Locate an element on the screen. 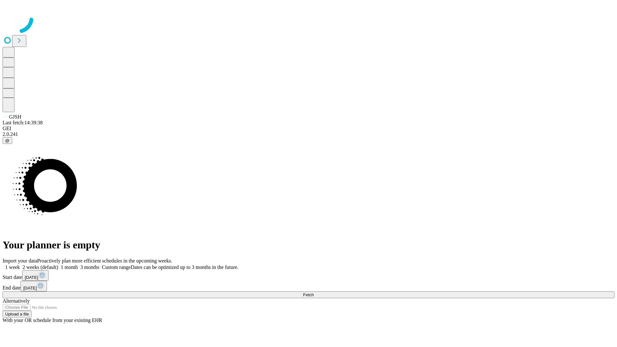 Image resolution: width=617 pixels, height=347 pixels. span: Import your data is located at coordinates (20, 260).